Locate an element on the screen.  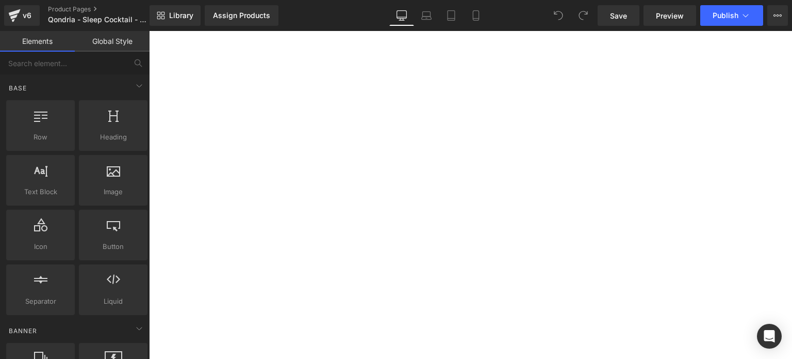
a: Laptop is located at coordinates (427, 15).